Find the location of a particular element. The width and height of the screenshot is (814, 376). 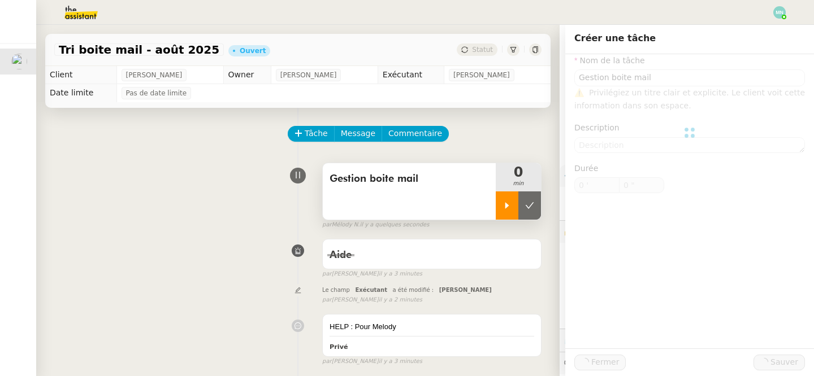

span: Tâche is located at coordinates (316, 133).